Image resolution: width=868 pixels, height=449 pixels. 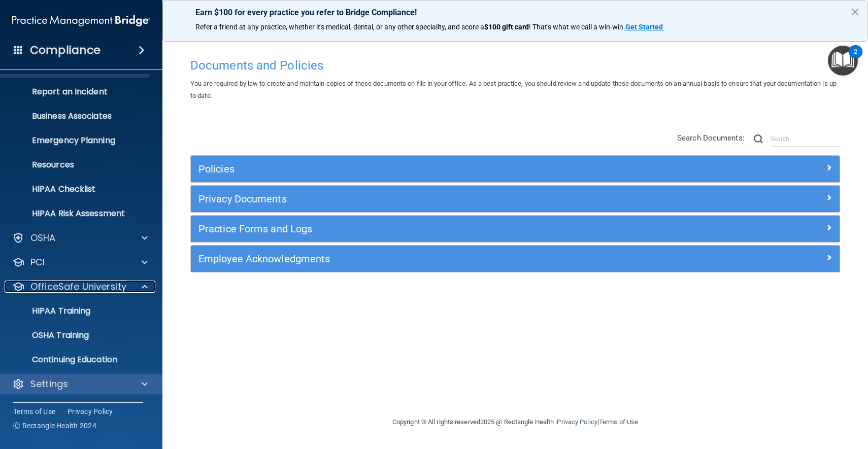 I want to click on strong: $100 gift card, so click(x=507, y=27).